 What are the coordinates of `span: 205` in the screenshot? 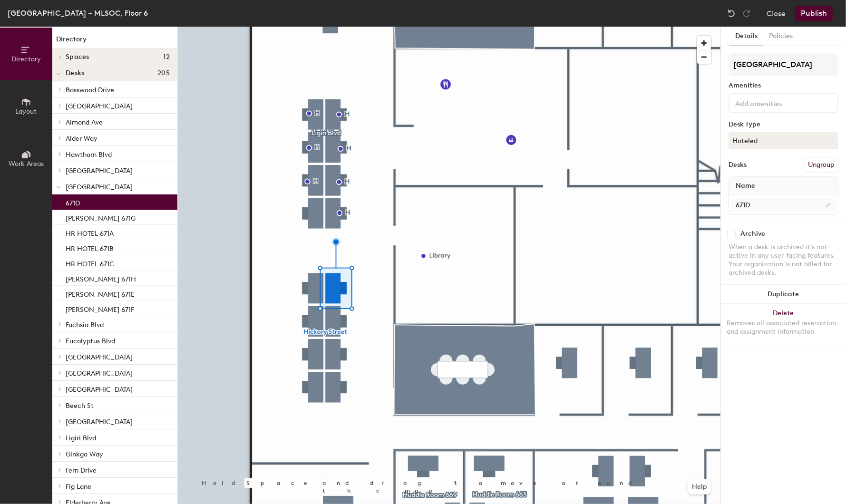 It's located at (164, 74).